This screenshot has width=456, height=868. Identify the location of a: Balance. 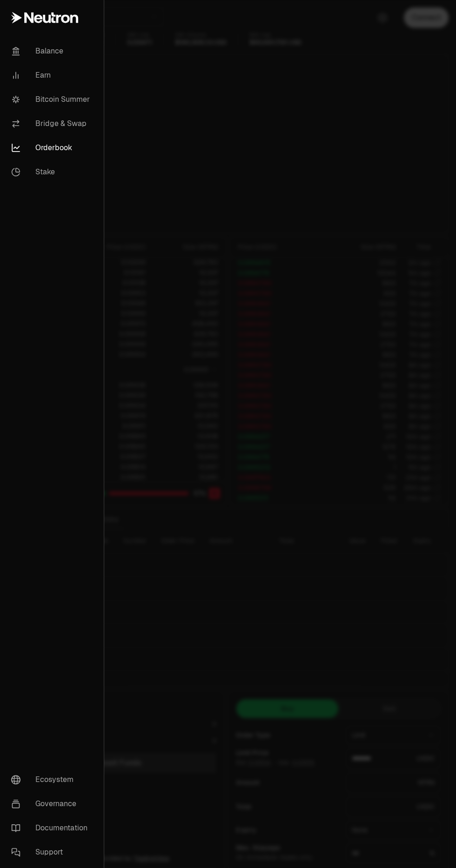
(51, 51).